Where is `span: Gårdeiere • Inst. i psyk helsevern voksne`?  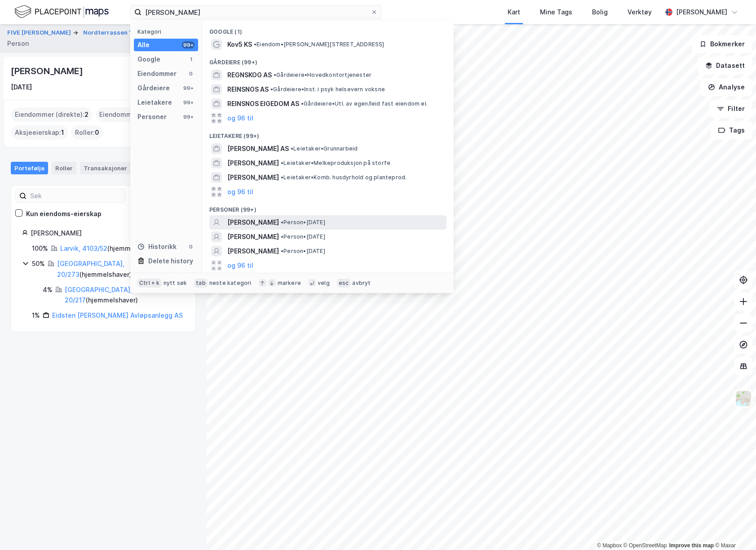
span: Gårdeiere • Inst. i psyk helsevern voksne is located at coordinates (327, 89).